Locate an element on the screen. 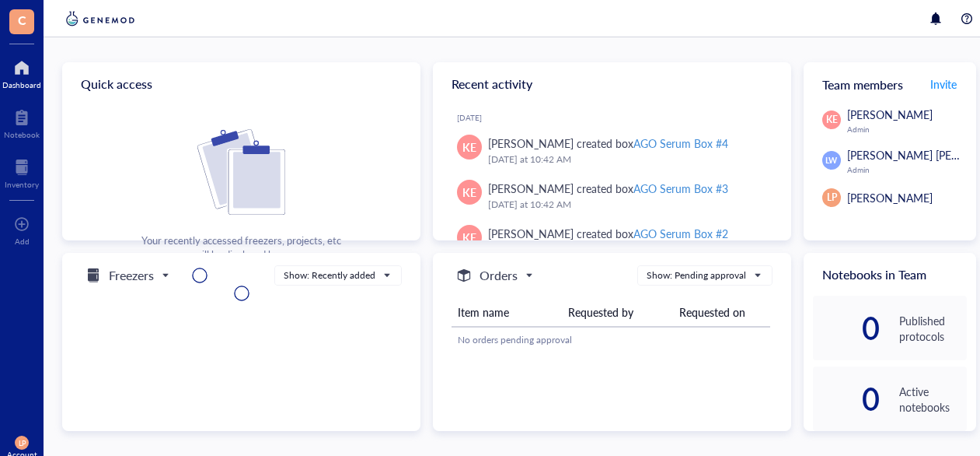 Image resolution: width=980 pixels, height=456 pixels. h5: Orders is located at coordinates (499, 275).